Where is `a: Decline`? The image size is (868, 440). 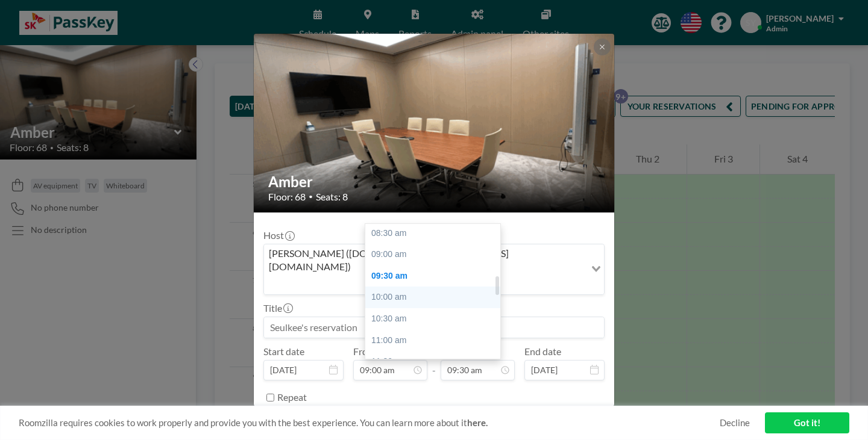
a: Decline is located at coordinates (735, 423).